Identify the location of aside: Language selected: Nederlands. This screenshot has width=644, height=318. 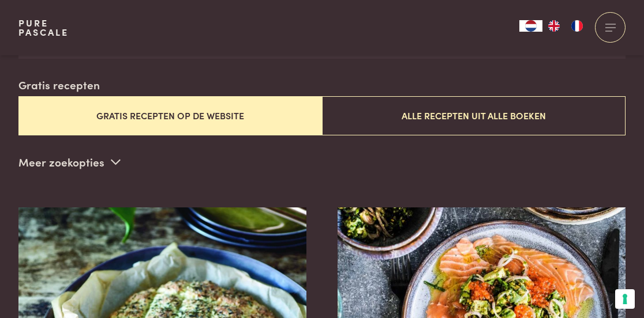
(554, 26).